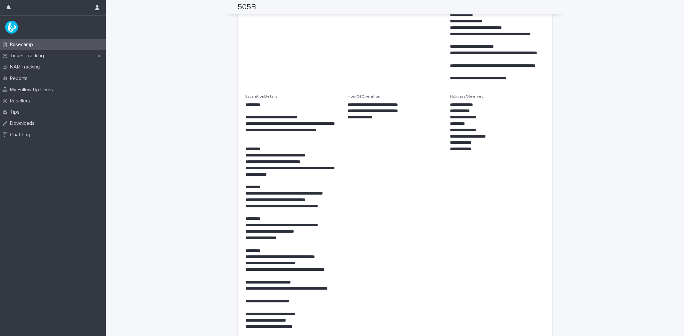 The height and width of the screenshot is (336, 684). What do you see at coordinates (23, 45) in the screenshot?
I see `p: Basecamp` at bounding box center [23, 45].